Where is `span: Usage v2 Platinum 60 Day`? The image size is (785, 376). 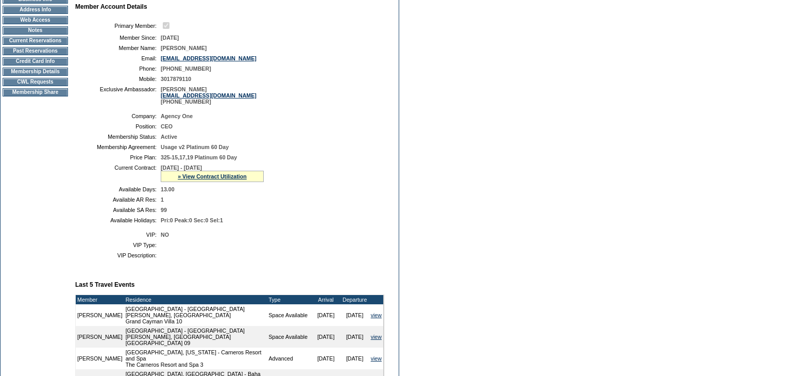 span: Usage v2 Platinum 60 Day is located at coordinates (195, 147).